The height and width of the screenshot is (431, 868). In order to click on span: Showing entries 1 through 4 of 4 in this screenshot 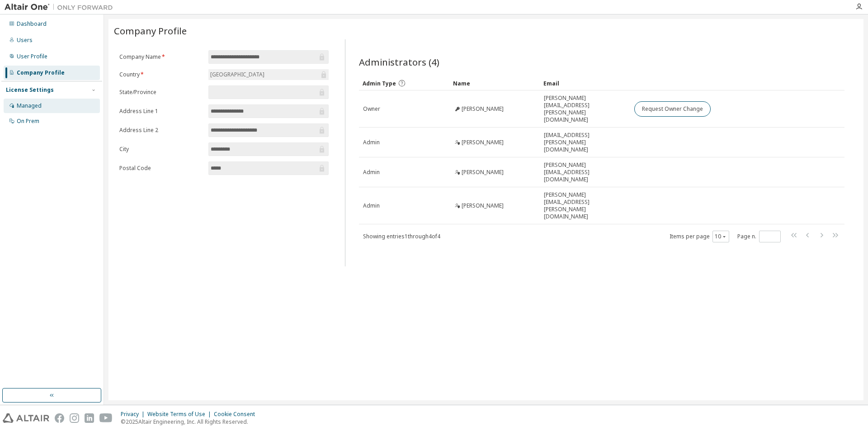, I will do `click(401, 236)`.